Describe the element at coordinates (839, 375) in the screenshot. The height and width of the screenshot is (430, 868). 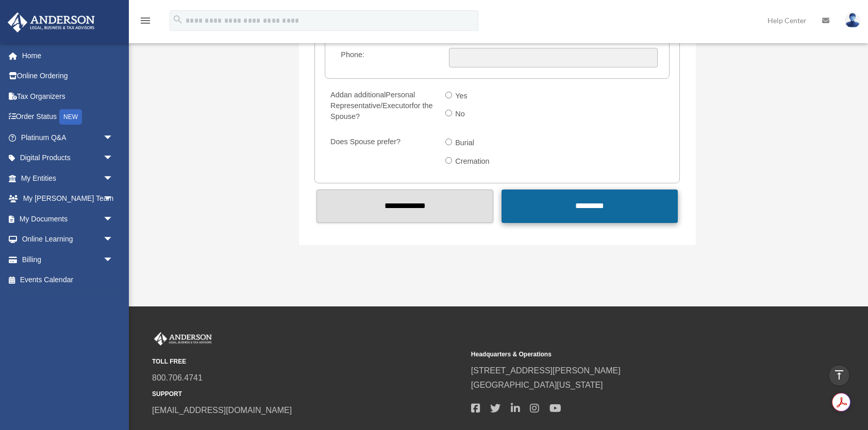
I see `a: vertical_align_top` at that location.